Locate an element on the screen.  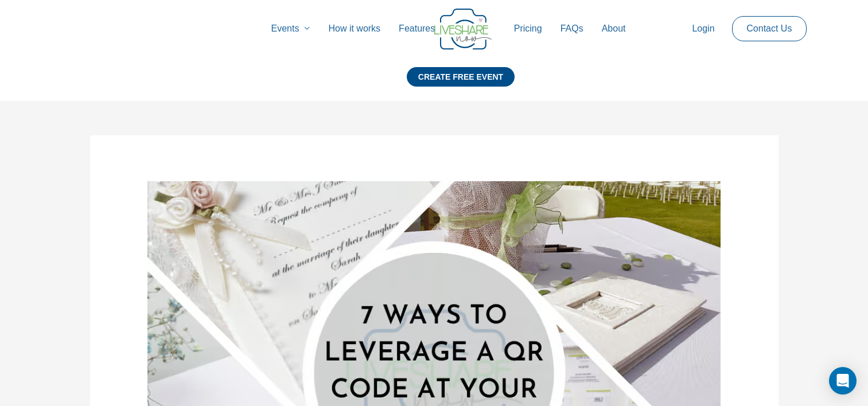
a: About is located at coordinates (613, 28).